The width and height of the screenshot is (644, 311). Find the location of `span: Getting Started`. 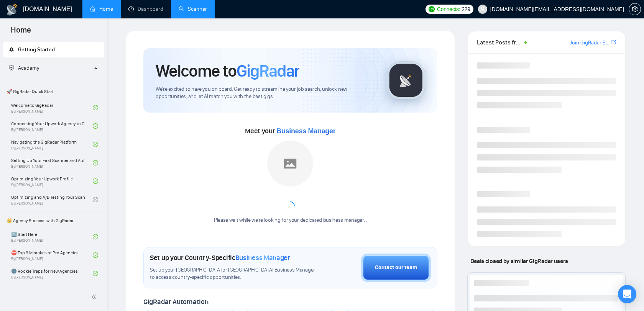

span: Getting Started is located at coordinates (37, 49).